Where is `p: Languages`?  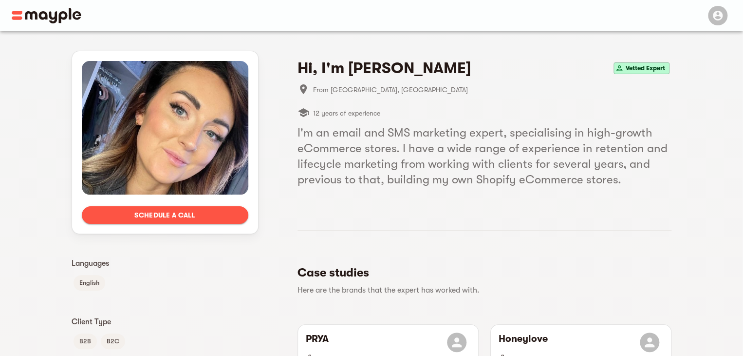 p: Languages is located at coordinates (165, 263).